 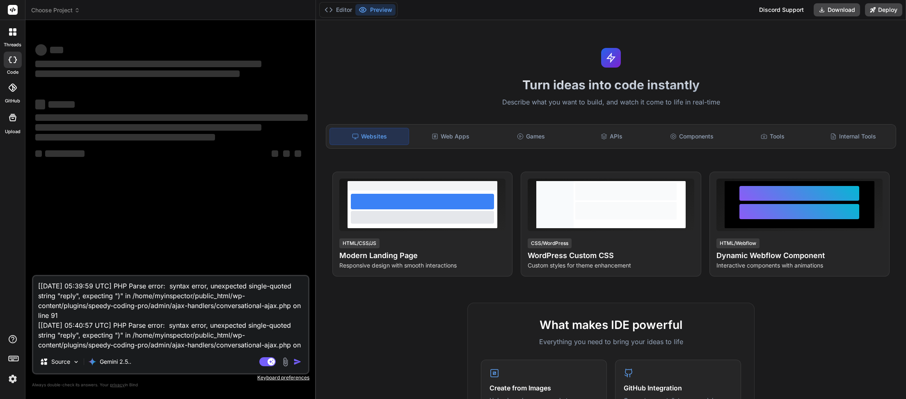 I want to click on div: Web Apps, so click(x=450, y=137).